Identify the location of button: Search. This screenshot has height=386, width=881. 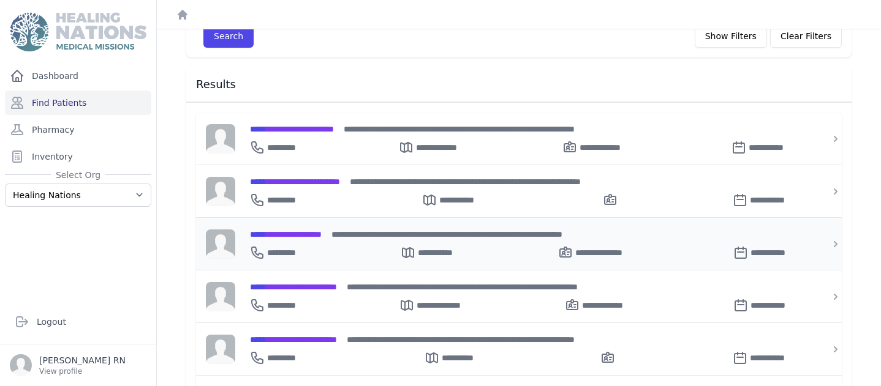
(228, 36).